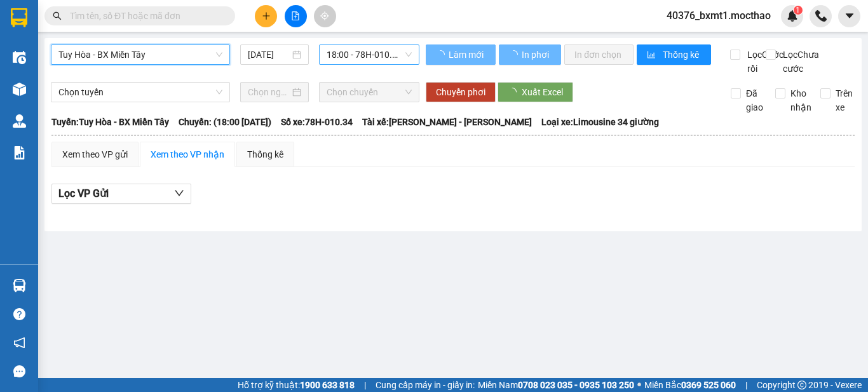  What do you see at coordinates (121, 194) in the screenshot?
I see `button: Lọc VP Gửi` at bounding box center [121, 194].